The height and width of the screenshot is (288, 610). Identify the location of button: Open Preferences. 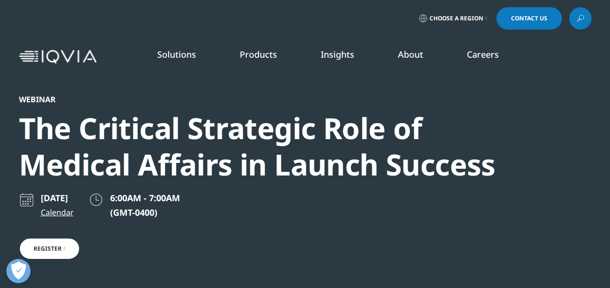
(18, 271).